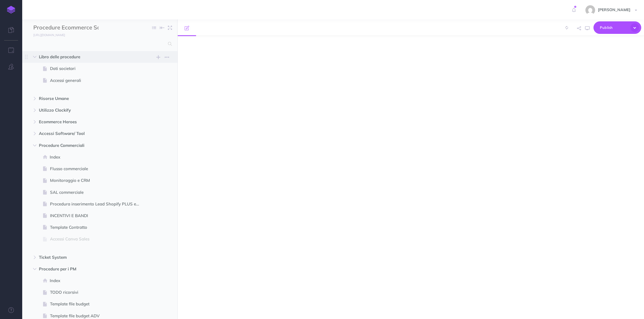  What do you see at coordinates (99, 44) in the screenshot?
I see `input: Search` at bounding box center [99, 44].